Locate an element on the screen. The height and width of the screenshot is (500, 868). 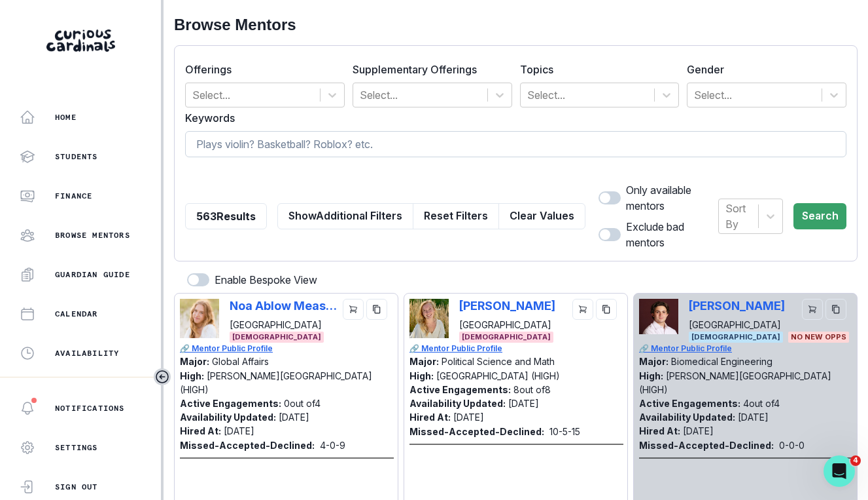
label: Gender is located at coordinates (763, 69).